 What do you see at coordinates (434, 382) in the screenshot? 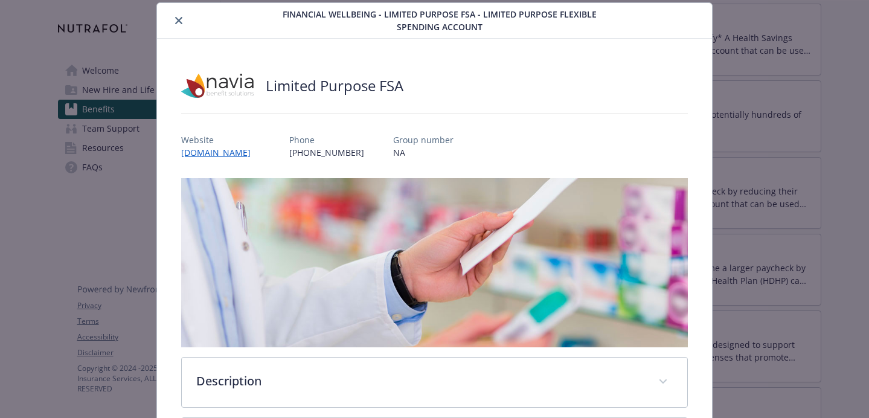
I see `div: Description` at bounding box center [434, 382].